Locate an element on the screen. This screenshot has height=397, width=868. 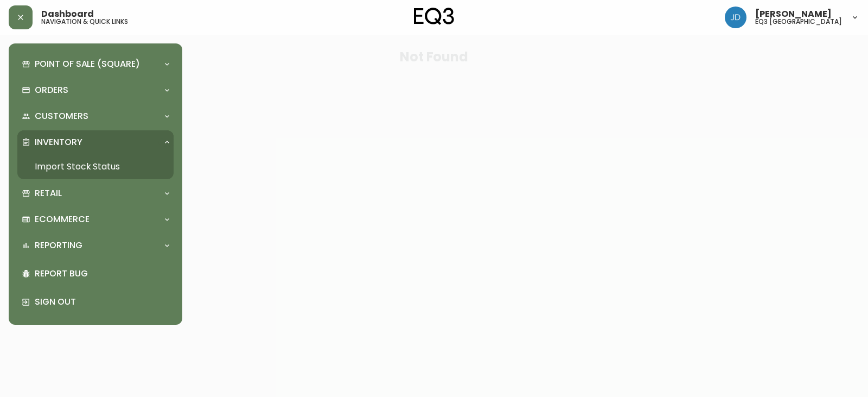
div: Customers is located at coordinates (96, 116).